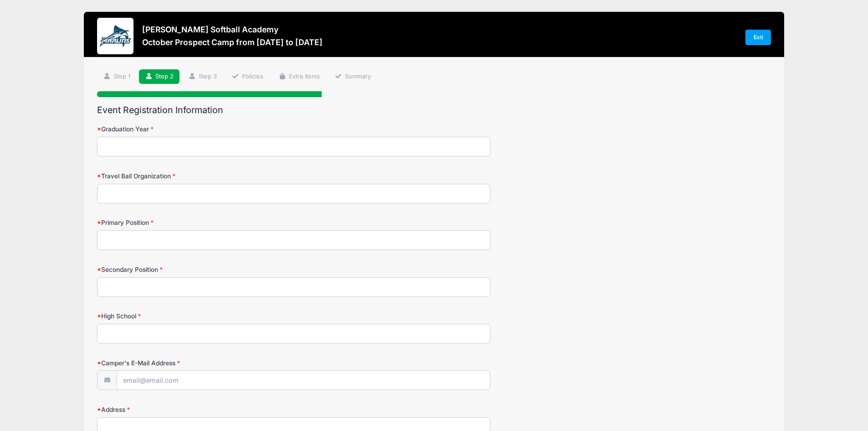 Image resolution: width=868 pixels, height=431 pixels. I want to click on h2: Event Registration Information, so click(433, 110).